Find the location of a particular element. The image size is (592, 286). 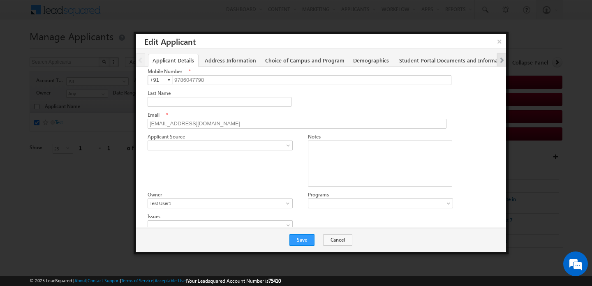

button: Save is located at coordinates (302, 240).